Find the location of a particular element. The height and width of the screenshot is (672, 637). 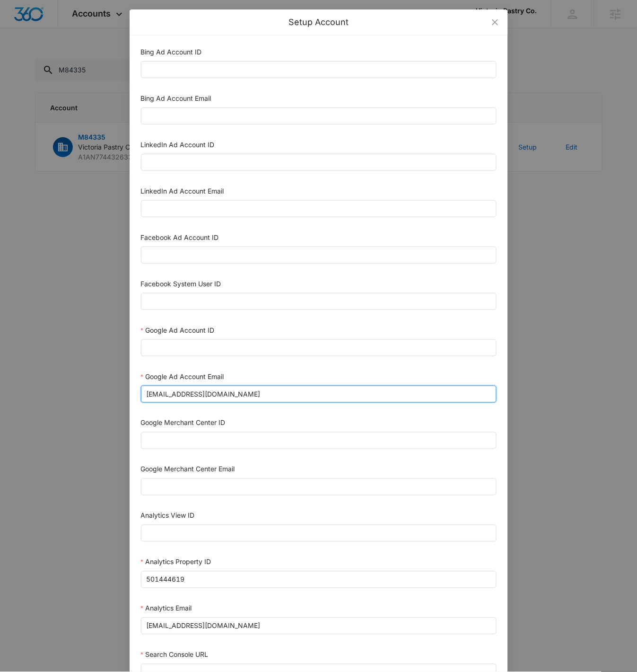

label: LinkedIn Ad Account Email is located at coordinates (182, 191).